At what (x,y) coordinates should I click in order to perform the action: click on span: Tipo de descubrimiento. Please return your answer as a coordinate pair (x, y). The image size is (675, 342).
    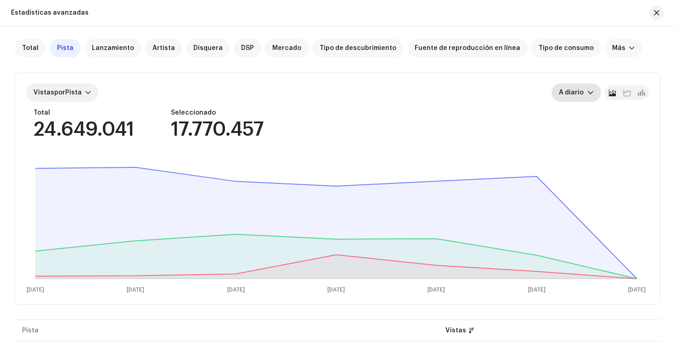
    Looking at the image, I should click on (358, 48).